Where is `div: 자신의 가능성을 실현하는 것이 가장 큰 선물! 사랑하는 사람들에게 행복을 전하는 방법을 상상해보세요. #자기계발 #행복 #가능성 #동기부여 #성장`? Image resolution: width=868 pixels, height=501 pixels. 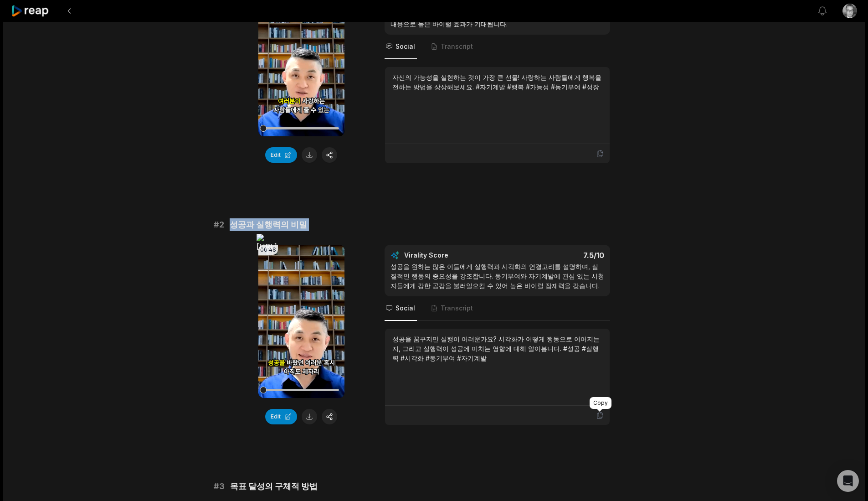
div: 자신의 가능성을 실현하는 것이 가장 큰 선물! 사랑하는 사람들에게 행복을 전하는 방법을 상상해보세요. #자기계발 #행복 #가능성 #동기부여 #성장 is located at coordinates (497, 82).